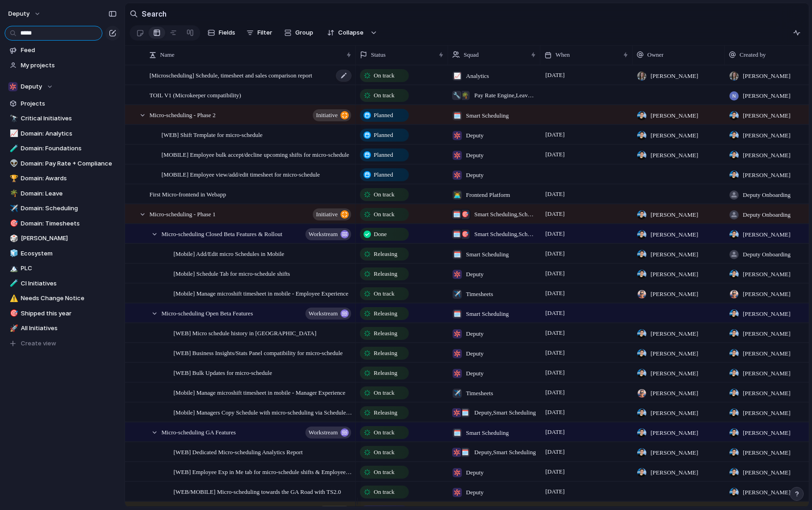 Image resolution: width=812 pixels, height=510 pixels. Describe the element at coordinates (62, 163) in the screenshot. I see `div: 👽Domain: Pay Rate + Compliance` at that location.